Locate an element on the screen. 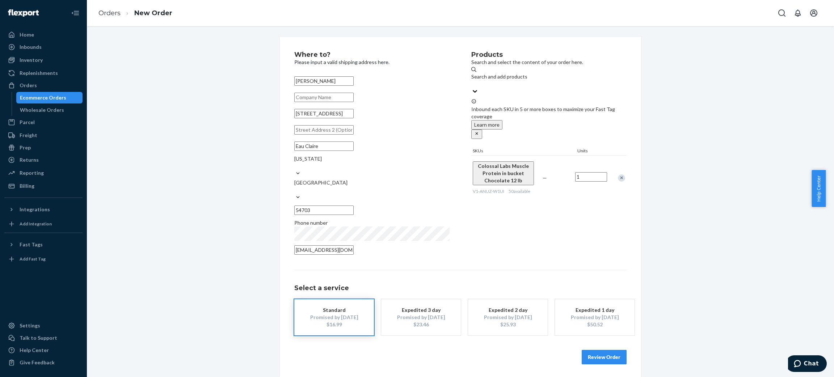 Image resolution: width=834 pixels, height=377 pixels. img: Flexport logo is located at coordinates (23, 13).